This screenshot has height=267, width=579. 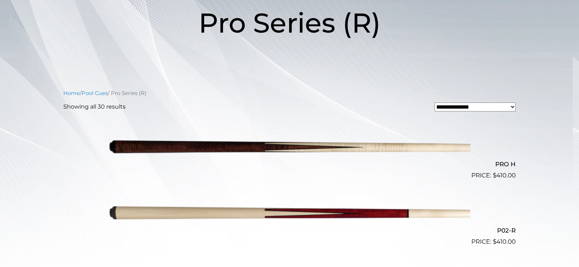 I want to click on nav: Breadcrumb, so click(x=290, y=93).